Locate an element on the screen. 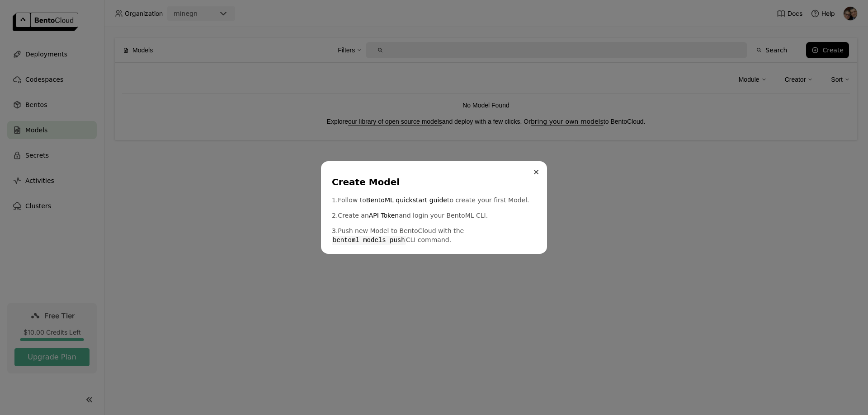 The width and height of the screenshot is (868, 415). p: 2. Create an and login your BentoML CLI. is located at coordinates (434, 216).